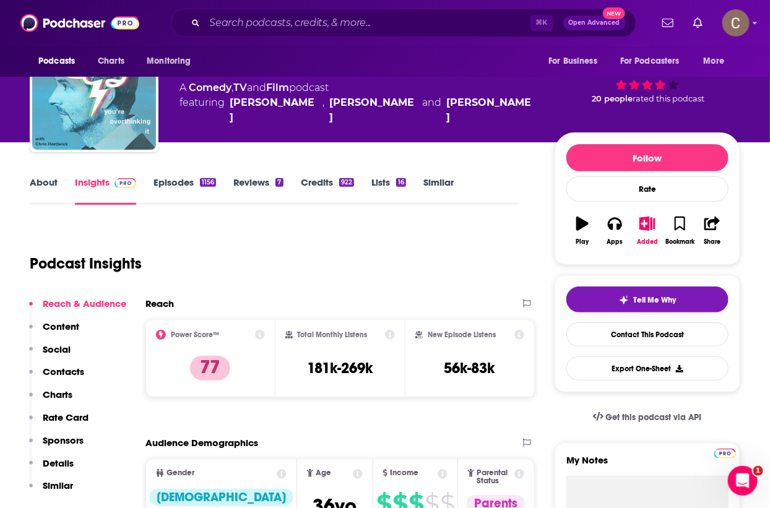  Describe the element at coordinates (210, 87) in the screenshot. I see `a: Comedy` at that location.